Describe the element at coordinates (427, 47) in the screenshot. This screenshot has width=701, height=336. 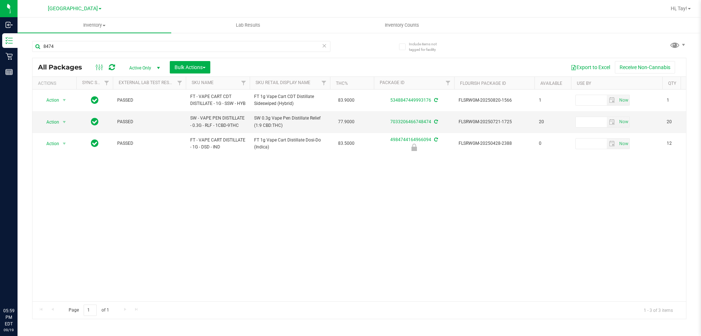
I see `span: Include items not tagged for facility` at that location.